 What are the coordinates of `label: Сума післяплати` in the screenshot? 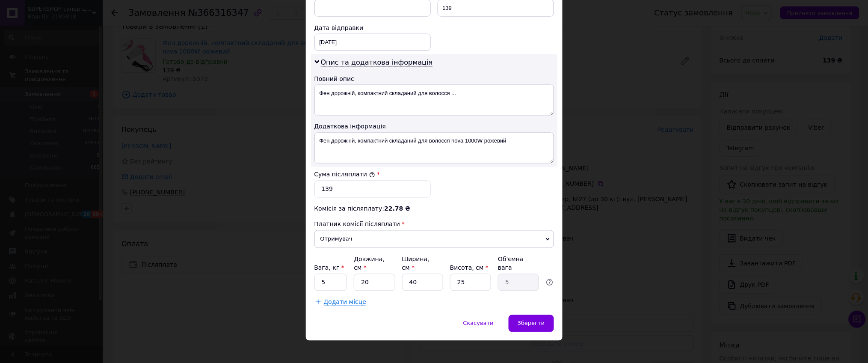 It's located at (345, 175).